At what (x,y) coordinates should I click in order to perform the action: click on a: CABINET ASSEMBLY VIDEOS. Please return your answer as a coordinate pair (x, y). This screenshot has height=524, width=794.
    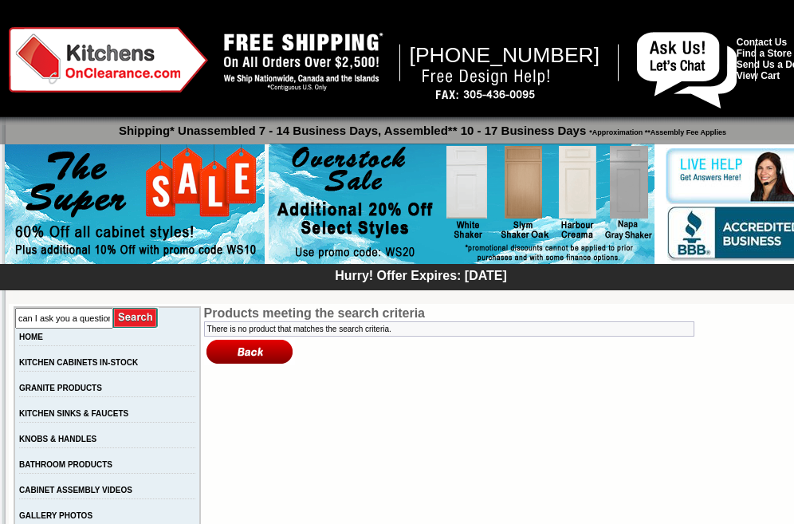
    Looking at the image, I should click on (76, 489).